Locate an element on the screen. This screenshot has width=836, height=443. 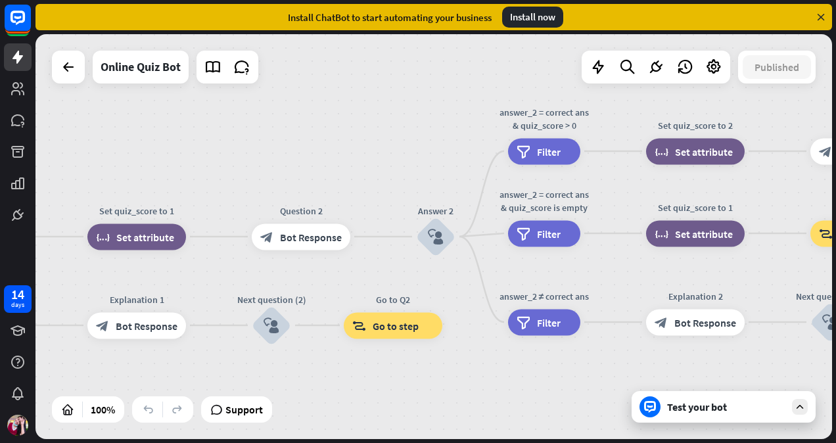
button: Open LiveChat chat widget is located at coordinates (30, 25).